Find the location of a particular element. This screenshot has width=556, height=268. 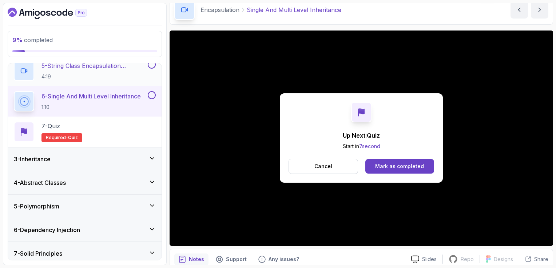

span: 9 % is located at coordinates (17, 40).